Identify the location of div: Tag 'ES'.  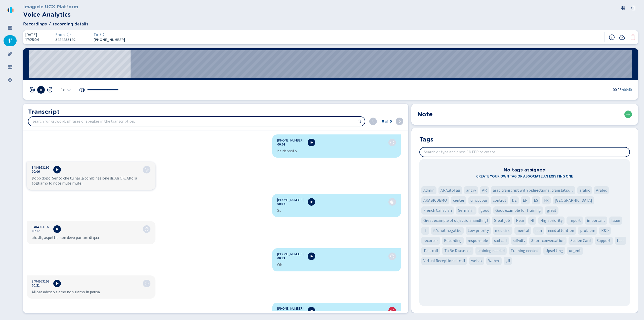
(536, 200).